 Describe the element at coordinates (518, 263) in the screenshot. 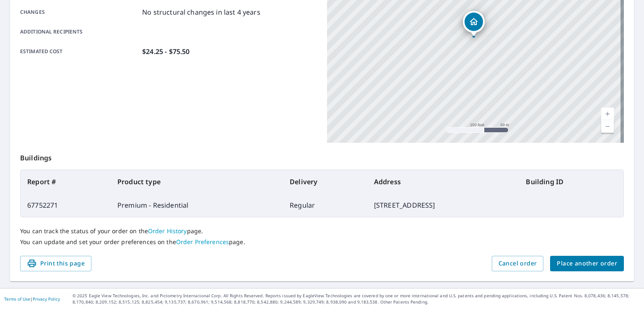

I see `button: Cancel order` at that location.